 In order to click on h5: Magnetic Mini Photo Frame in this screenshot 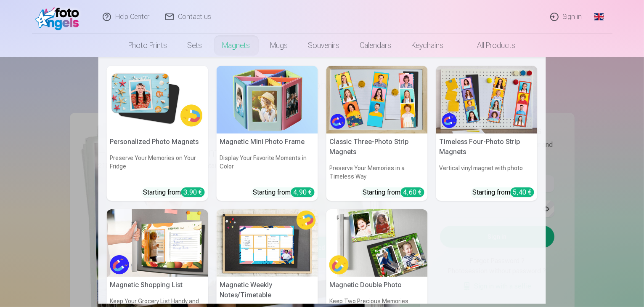, I will do `click(267, 142)`.